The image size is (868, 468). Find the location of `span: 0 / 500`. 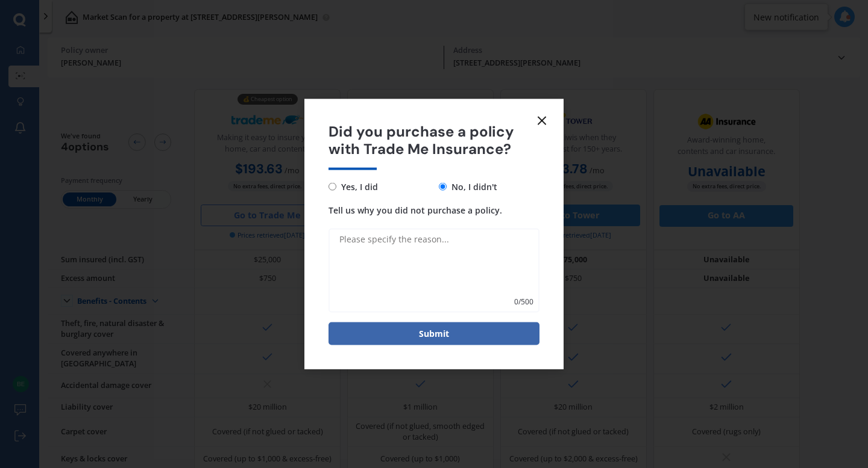

span: 0 / 500 is located at coordinates (524, 301).